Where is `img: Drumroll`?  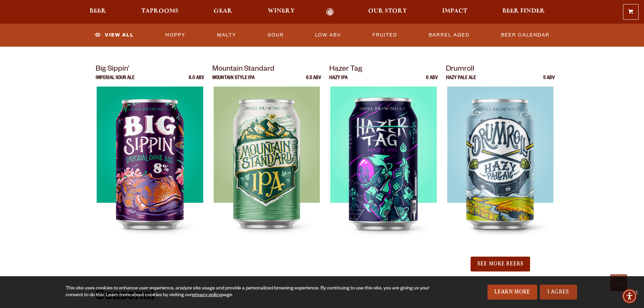 img: Drumroll is located at coordinates (500, 171).